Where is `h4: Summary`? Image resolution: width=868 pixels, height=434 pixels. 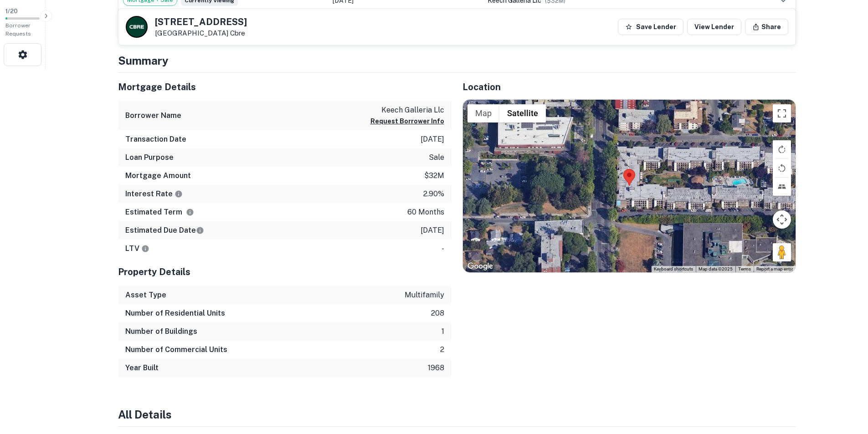
h4: Summary is located at coordinates (457, 60).